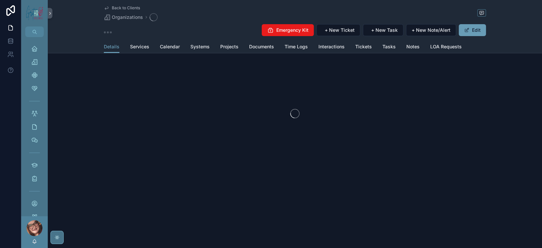  I want to click on a: LOA Requests, so click(446, 47).